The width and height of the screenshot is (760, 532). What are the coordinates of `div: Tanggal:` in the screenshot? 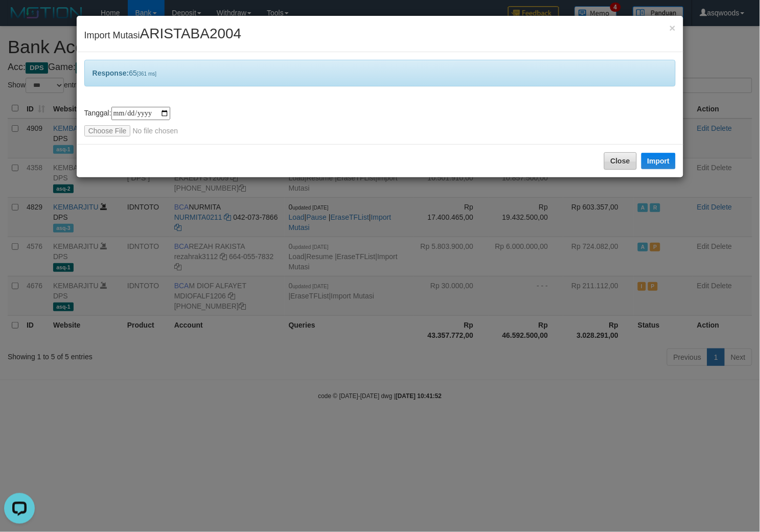 It's located at (380, 121).